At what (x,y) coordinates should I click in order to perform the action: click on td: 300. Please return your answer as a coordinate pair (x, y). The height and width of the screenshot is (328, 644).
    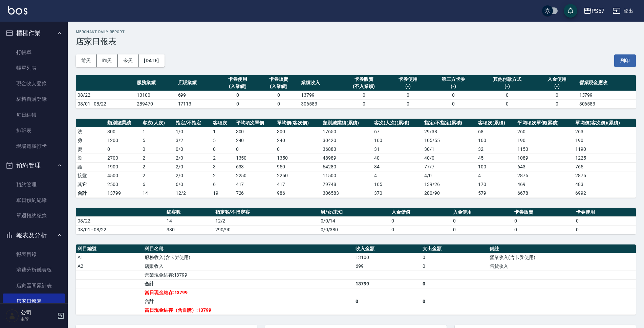
    Looking at the image, I should click on (255, 132).